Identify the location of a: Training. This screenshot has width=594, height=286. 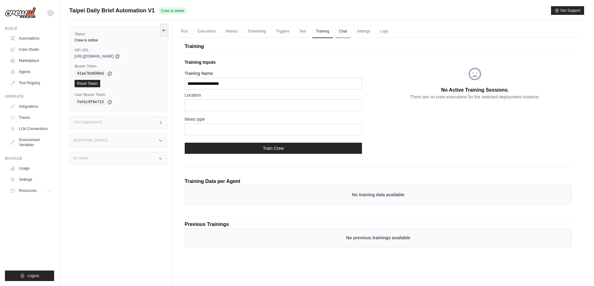
(323, 32).